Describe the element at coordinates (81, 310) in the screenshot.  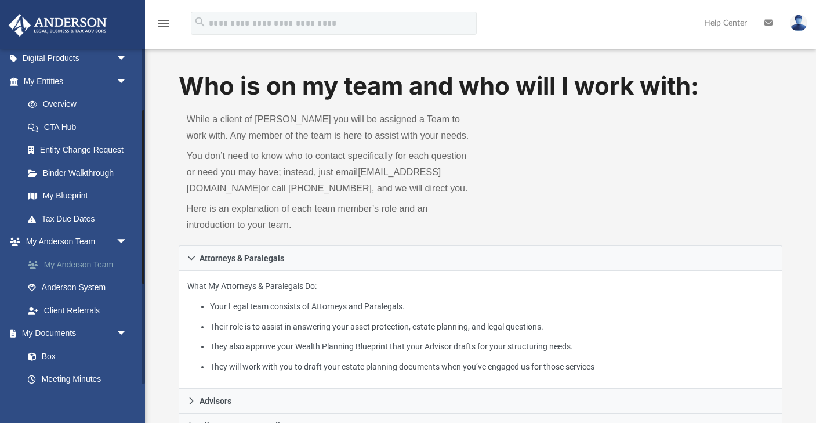
I see `a: Client Referrals` at that location.